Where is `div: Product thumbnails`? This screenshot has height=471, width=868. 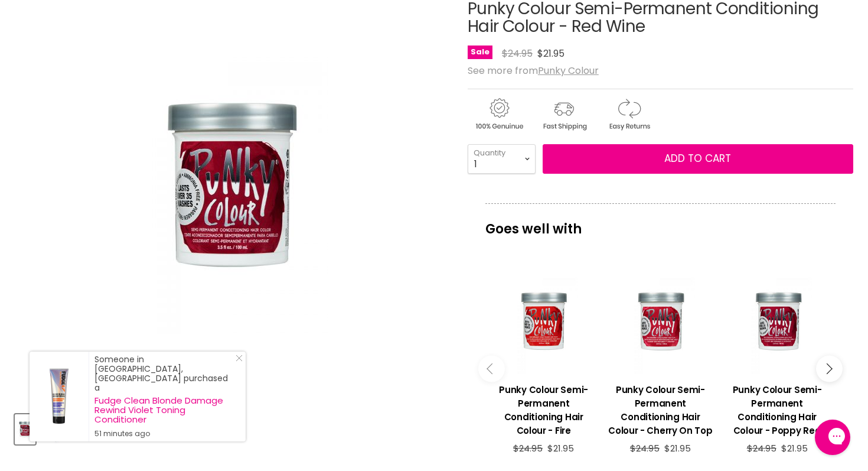 div: Product thumbnails is located at coordinates (230, 427).